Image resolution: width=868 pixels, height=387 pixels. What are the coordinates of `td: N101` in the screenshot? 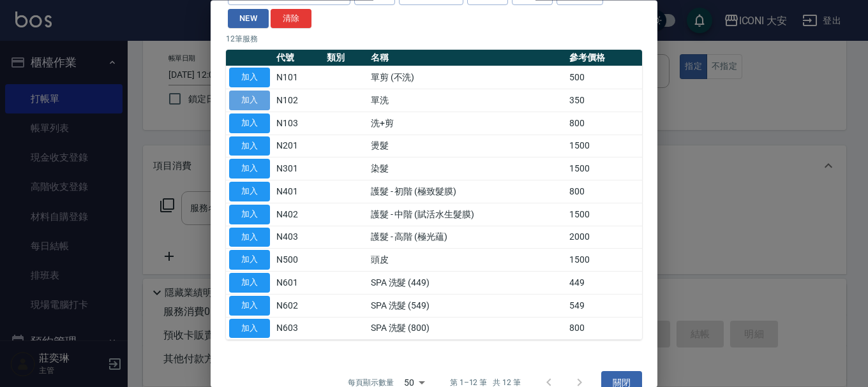 It's located at (298, 78).